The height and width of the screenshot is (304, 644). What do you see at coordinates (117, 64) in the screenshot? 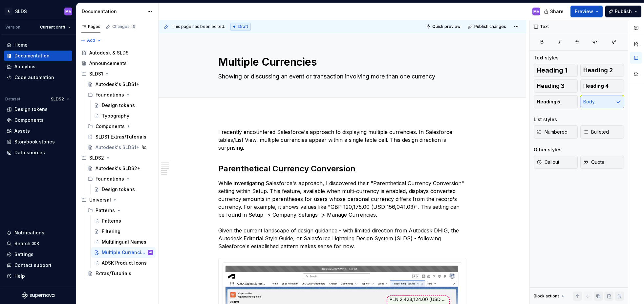
I see `a: Announcements` at bounding box center [117, 64].